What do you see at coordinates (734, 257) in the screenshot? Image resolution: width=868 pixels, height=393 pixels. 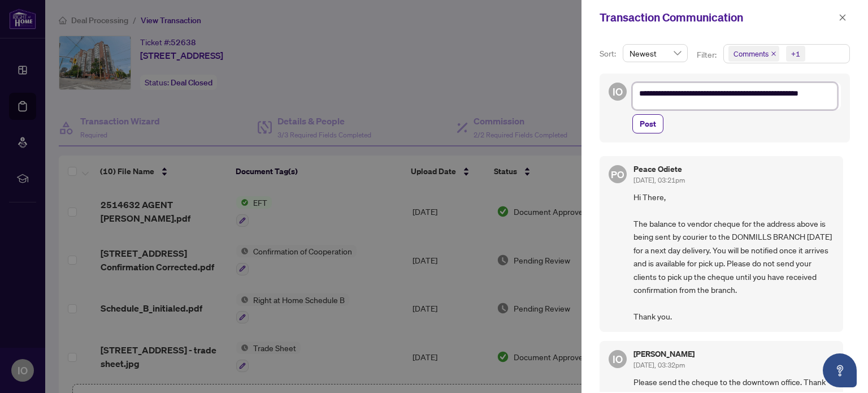 I see `span: Hi There, The balance to vendor cheque for the address above is being sent by courier to the DONM...` at bounding box center [734, 257].